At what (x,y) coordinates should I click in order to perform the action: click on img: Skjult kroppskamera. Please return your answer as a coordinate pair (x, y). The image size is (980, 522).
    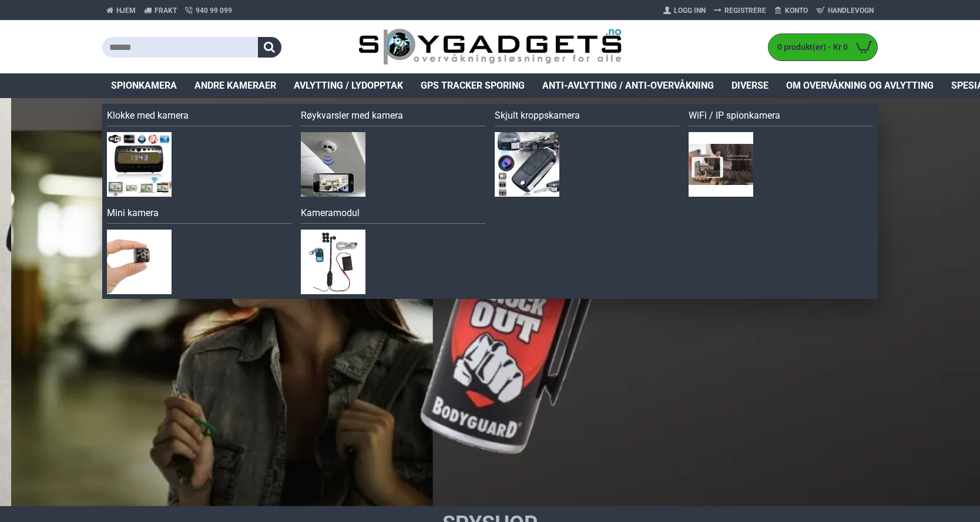
    Looking at the image, I should click on (527, 165).